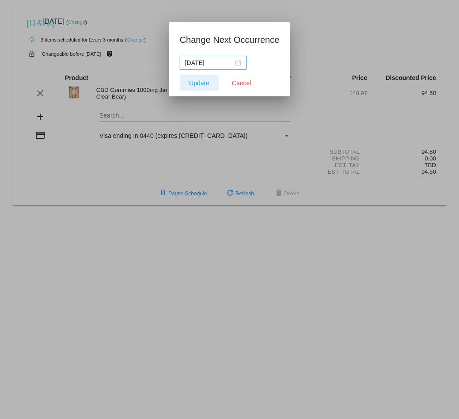 This screenshot has height=419, width=459. What do you see at coordinates (209, 63) in the screenshot?
I see `input: Select date` at bounding box center [209, 63].